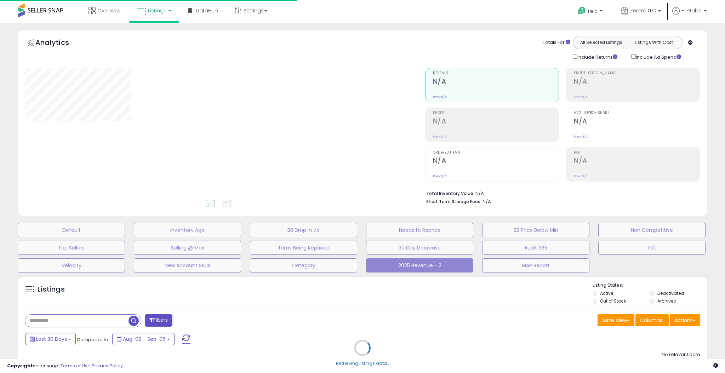  What do you see at coordinates (362, 363) in the screenshot?
I see `div: Retrieving listings data..` at bounding box center [362, 363].